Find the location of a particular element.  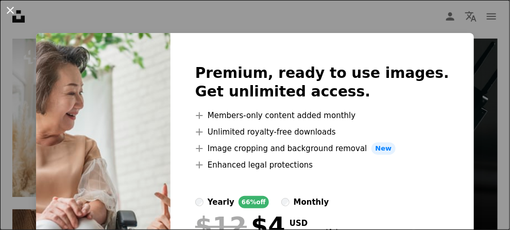

li: Unlimited royalty-free downloads is located at coordinates (322, 132).